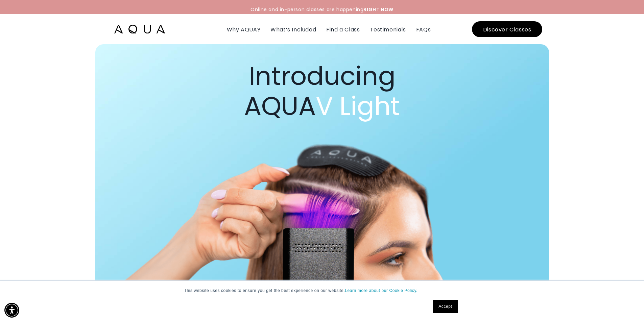 This screenshot has height=322, width=644. Describe the element at coordinates (381, 291) in the screenshot. I see `a: Learn more about our Cookie Policy.` at that location.